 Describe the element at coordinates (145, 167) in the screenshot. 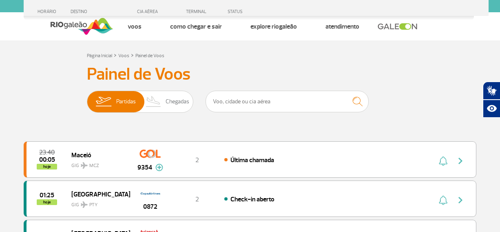

I see `span: 9354` at that location.